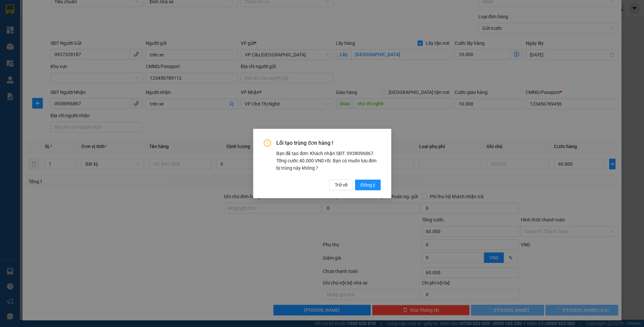 The image size is (644, 327). What do you see at coordinates (341, 185) in the screenshot?
I see `span: Trở về` at bounding box center [341, 185].